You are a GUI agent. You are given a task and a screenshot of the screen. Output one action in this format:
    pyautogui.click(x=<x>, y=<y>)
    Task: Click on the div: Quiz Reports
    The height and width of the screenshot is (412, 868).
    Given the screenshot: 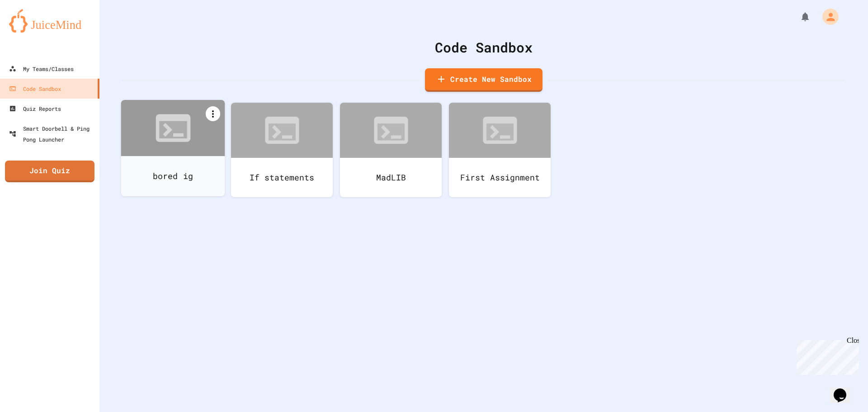 What is the action you would take?
    pyautogui.click(x=35, y=109)
    